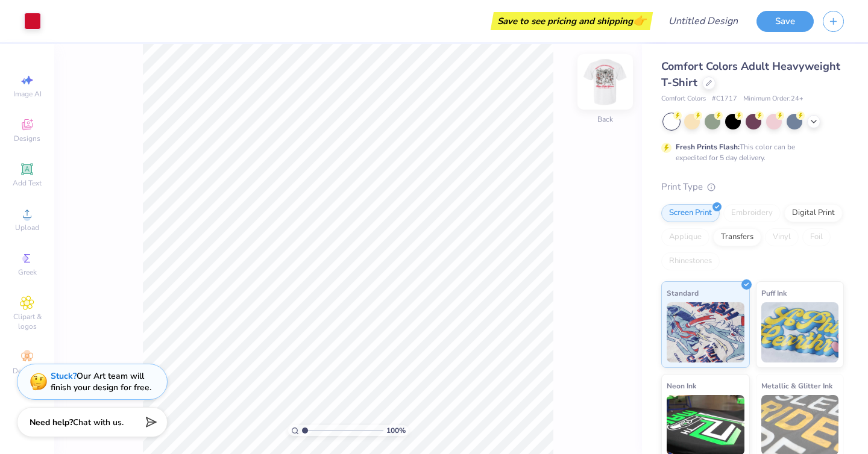 This screenshot has height=454, width=868. I want to click on img: Puff Ink, so click(800, 333).